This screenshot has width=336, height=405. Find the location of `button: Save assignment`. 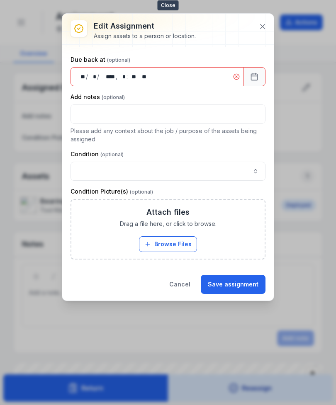

button: Save assignment is located at coordinates (233, 285).